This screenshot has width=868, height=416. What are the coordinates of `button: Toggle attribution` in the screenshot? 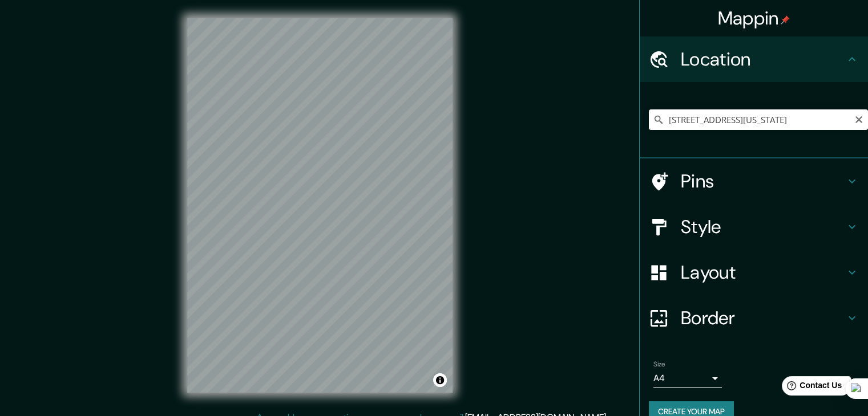 It's located at (440, 380).